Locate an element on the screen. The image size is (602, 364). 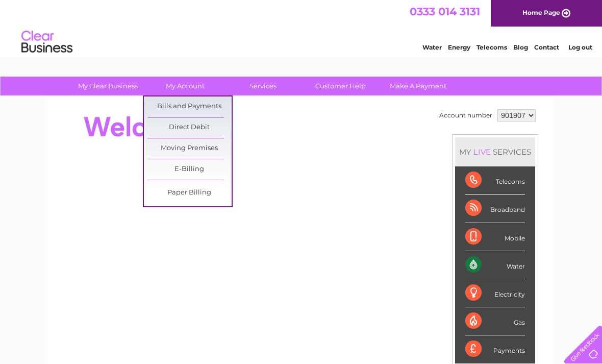
a: Telecoms is located at coordinates (492, 47).